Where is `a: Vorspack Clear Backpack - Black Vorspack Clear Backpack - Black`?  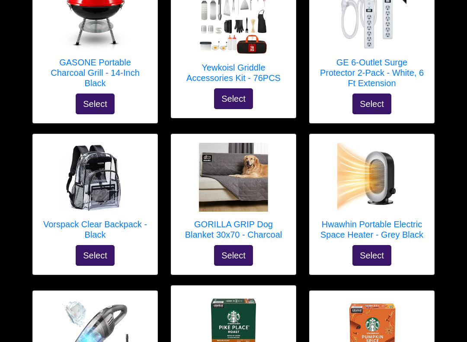
a: Vorspack Clear Backpack - Black Vorspack Clear Backpack - Black is located at coordinates (95, 194).